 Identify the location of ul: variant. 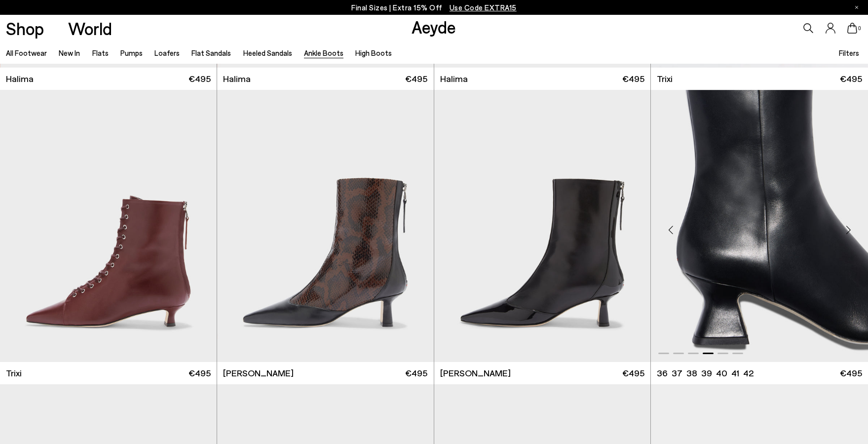
(704, 373).